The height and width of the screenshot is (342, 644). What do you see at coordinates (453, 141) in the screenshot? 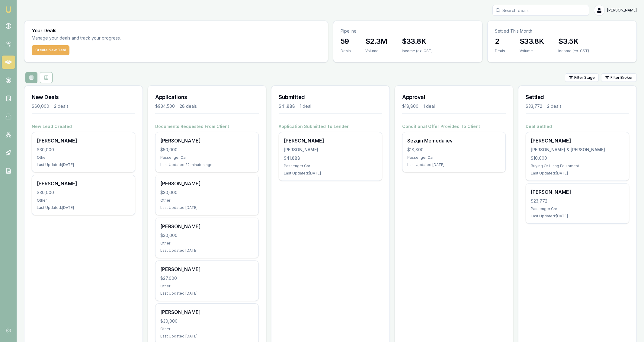
I see `div: Sezgin Memedaliev` at bounding box center [453, 141].